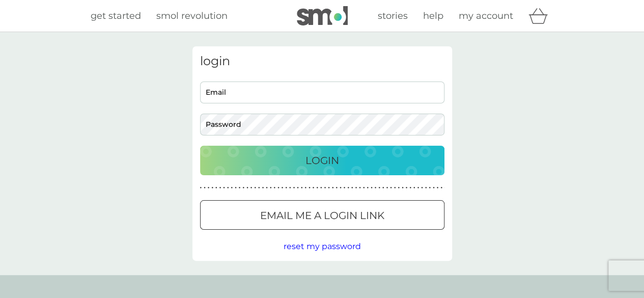 Image resolution: width=644 pixels, height=298 pixels. What do you see at coordinates (322, 246) in the screenshot?
I see `button: reset my password` at bounding box center [322, 246].